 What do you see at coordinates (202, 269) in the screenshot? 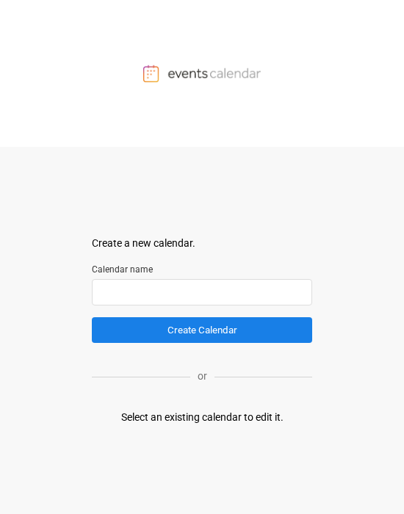
I see `label: Calendar name` at bounding box center [202, 269].